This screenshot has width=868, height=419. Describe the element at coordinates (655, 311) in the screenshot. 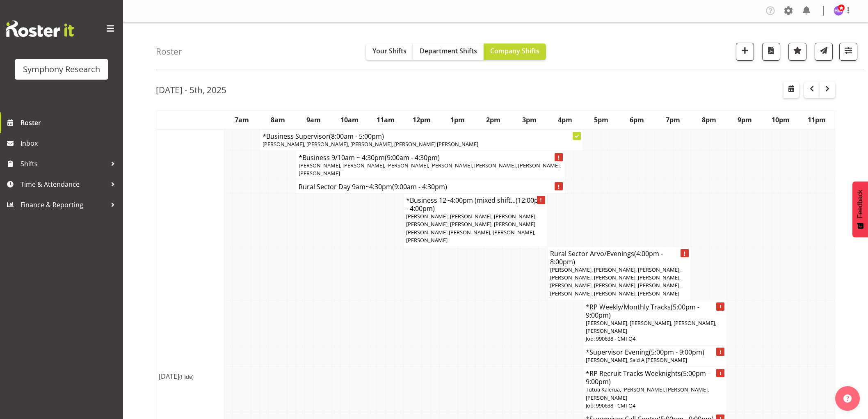

I see `h4: *RP Weekly/Monthly Tracks` at that location.